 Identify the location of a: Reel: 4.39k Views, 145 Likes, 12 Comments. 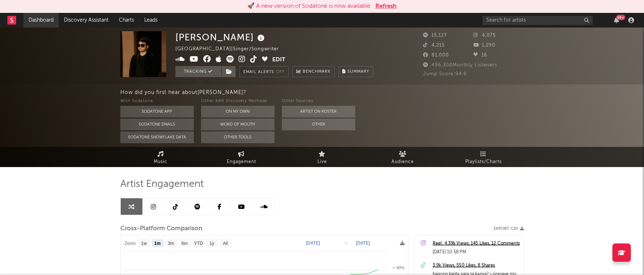
(476, 243).